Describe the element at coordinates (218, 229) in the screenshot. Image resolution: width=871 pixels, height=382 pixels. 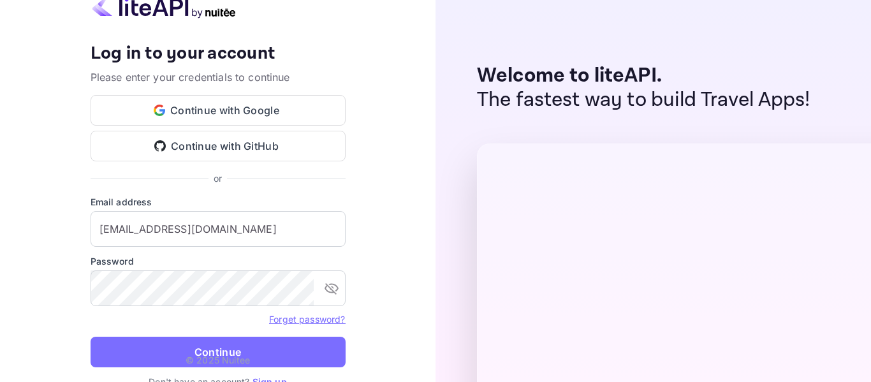
I see `input: Enter your email address` at that location.